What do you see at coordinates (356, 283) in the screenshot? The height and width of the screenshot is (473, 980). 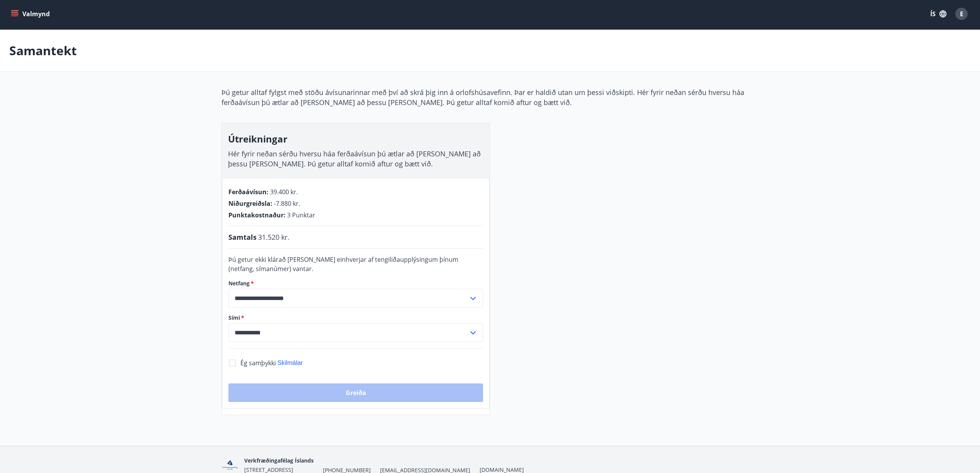 I see `label: Netfang` at bounding box center [356, 283].